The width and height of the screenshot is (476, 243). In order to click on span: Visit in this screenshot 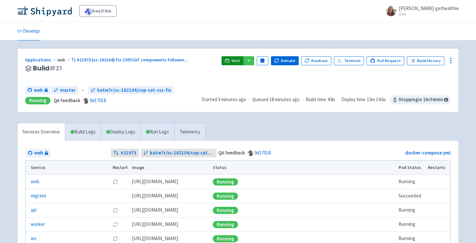, I will do `click(236, 61)`.